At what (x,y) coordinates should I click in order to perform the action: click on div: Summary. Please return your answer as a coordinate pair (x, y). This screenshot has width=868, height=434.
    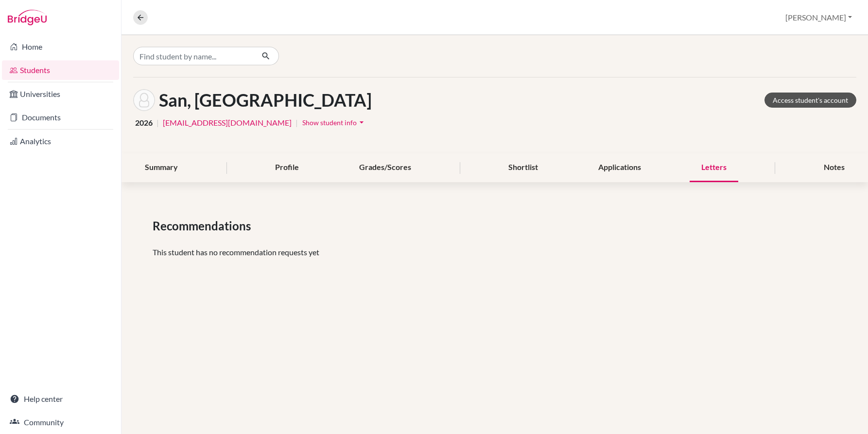
    Looking at the image, I should click on (161, 168).